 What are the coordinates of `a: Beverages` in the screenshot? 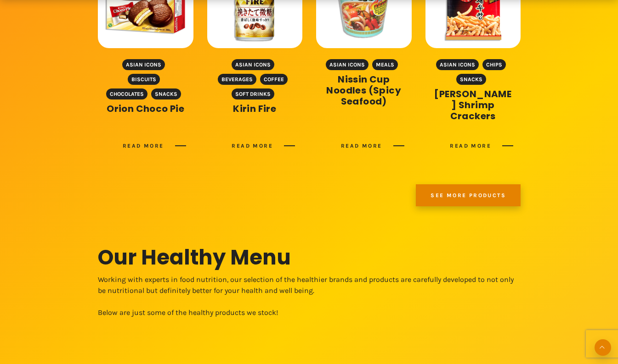 It's located at (237, 80).